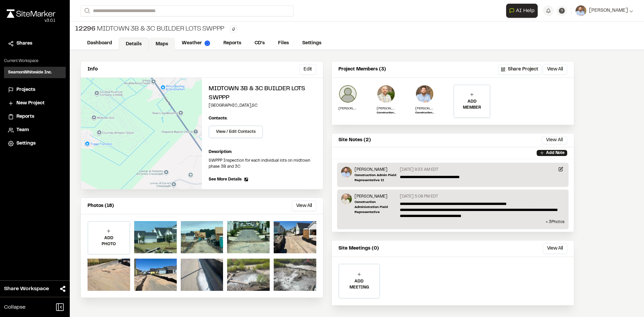 This screenshot has height=317, width=644. What do you see at coordinates (108, 241) in the screenshot?
I see `p: ADD PHOTO` at bounding box center [108, 241].